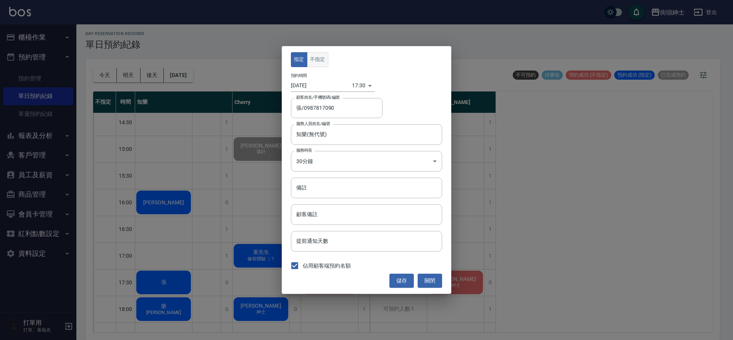  What do you see at coordinates (366, 161) in the screenshot?
I see `div: 30分鐘` at bounding box center [366, 161].